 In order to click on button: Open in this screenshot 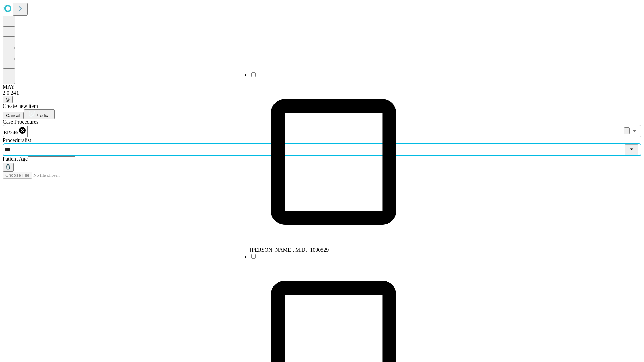, I will do `click(634, 131)`.